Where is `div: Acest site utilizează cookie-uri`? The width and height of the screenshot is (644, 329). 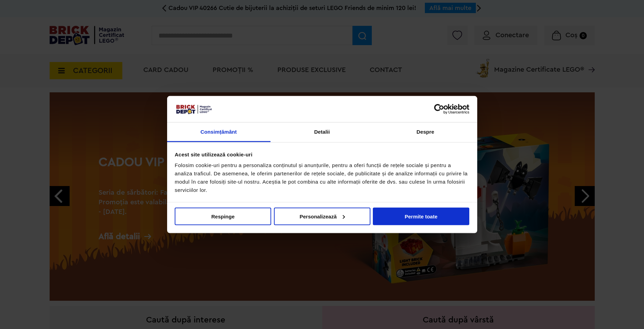
div: Acest site utilizează cookie-uri is located at coordinates (322, 154).